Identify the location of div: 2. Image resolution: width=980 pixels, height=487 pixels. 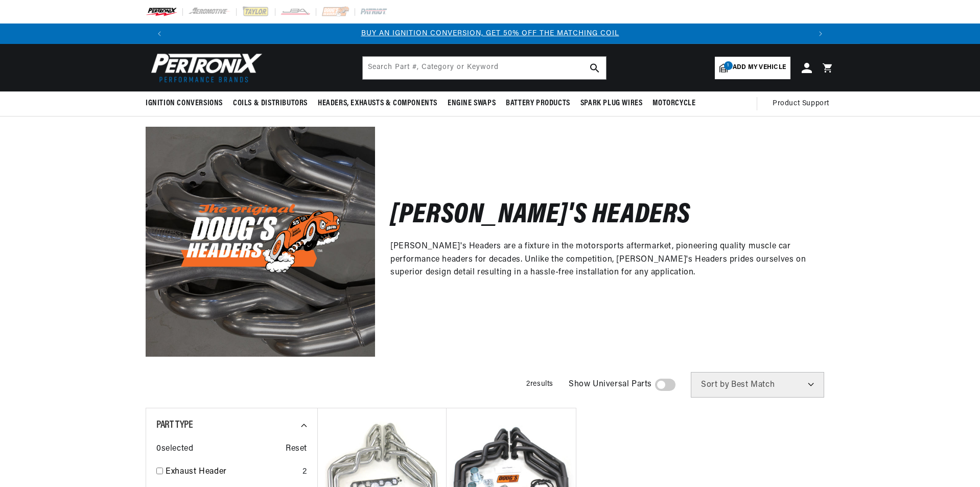
(304, 472).